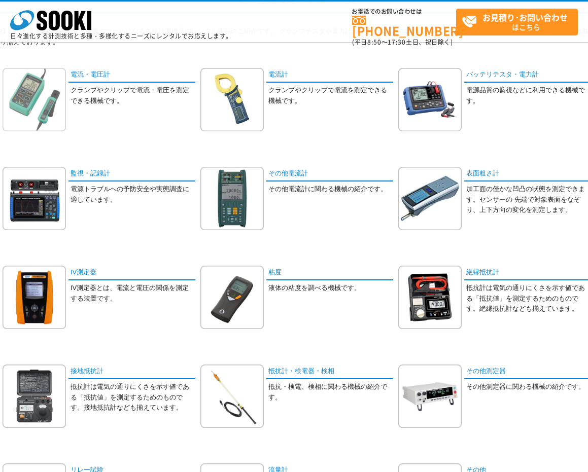 This screenshot has height=472, width=588. What do you see at coordinates (331, 393) in the screenshot?
I see `p: 抵抗・検電、検相に関わる機械の紹介です。` at bounding box center [331, 393].